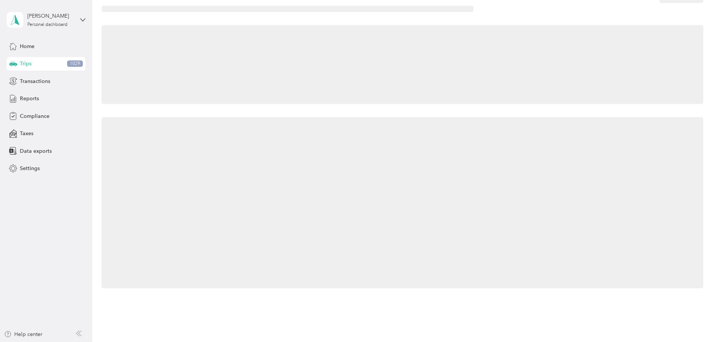  Describe the element at coordinates (23, 334) in the screenshot. I see `div: Help center` at that location.